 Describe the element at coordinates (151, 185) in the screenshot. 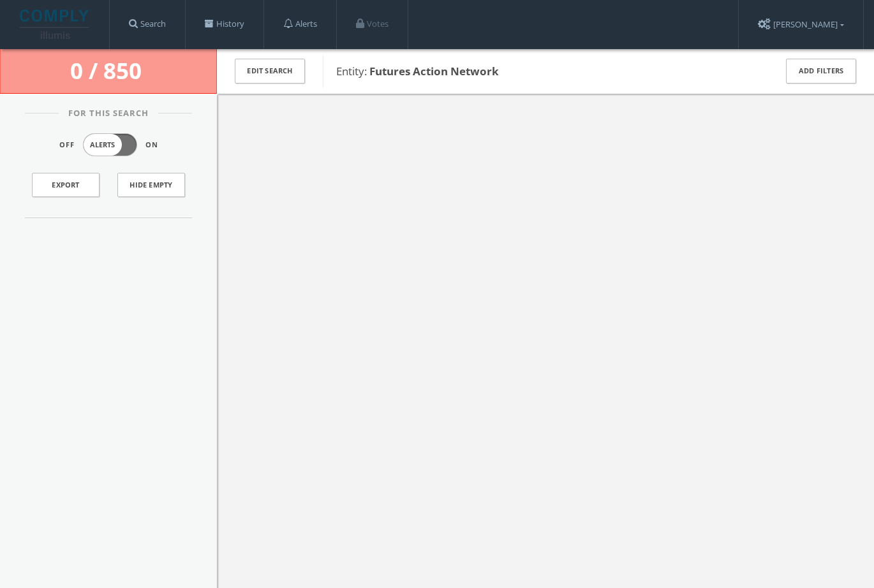

I see `button: Hide Empty` at that location.